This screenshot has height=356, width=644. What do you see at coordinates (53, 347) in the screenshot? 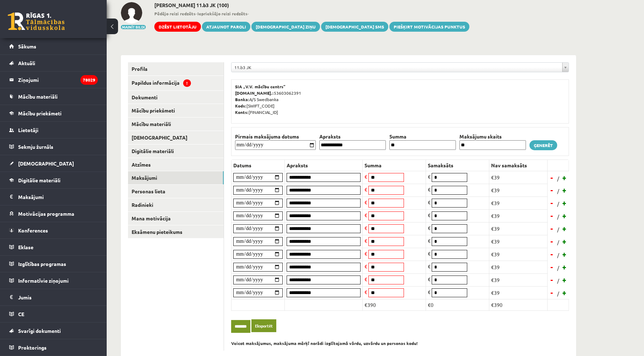
I see `a: Proktorings` at bounding box center [53, 347].